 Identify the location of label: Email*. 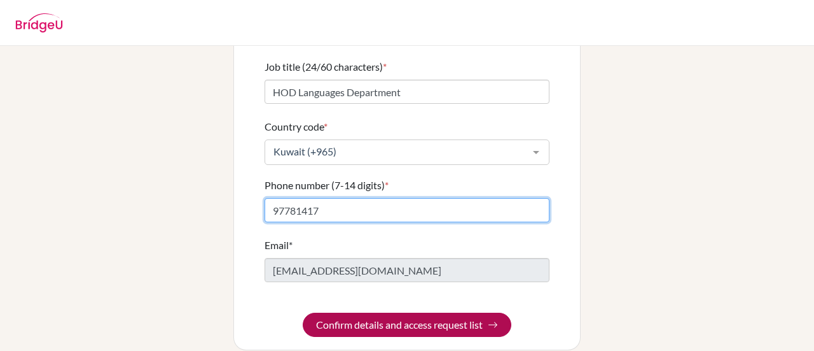
(279, 245).